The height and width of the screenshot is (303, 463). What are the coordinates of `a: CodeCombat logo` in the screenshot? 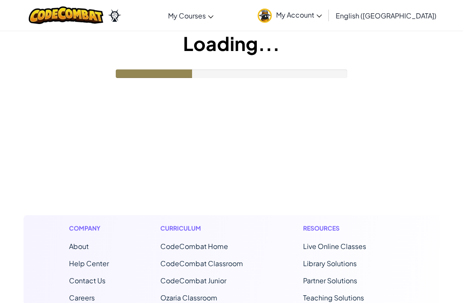 It's located at (66, 15).